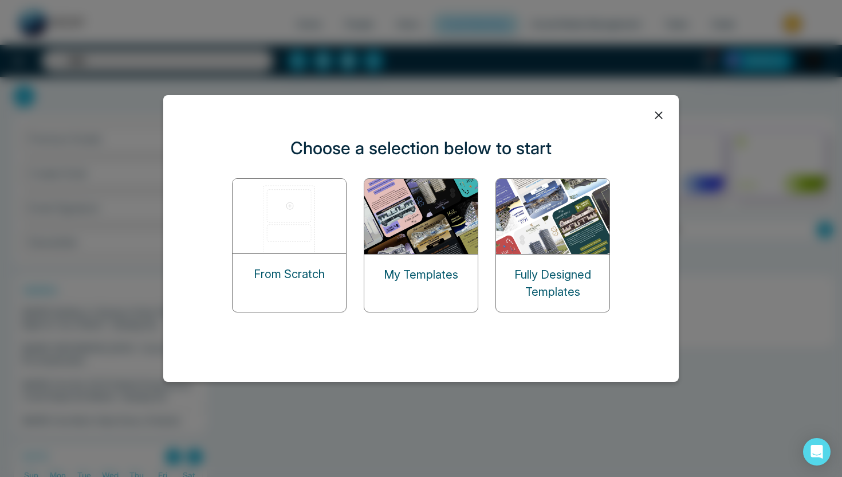 This screenshot has width=842, height=477. What do you see at coordinates (421, 275) in the screenshot?
I see `p: My Templates` at bounding box center [421, 275].